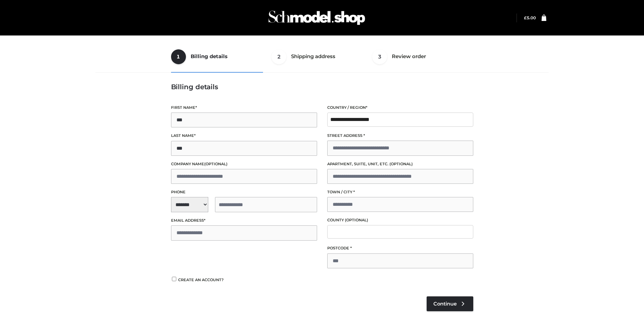  Describe the element at coordinates (450, 304) in the screenshot. I see `a: Continue` at that location.